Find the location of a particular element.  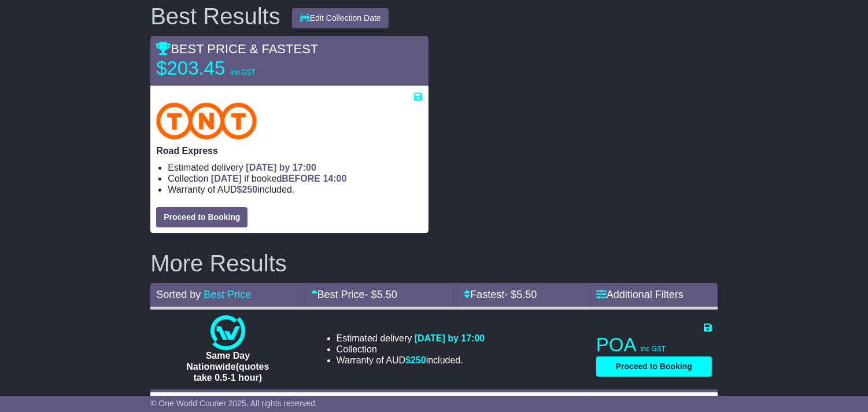

img: TNT Domestic: Road Express is located at coordinates (206, 121).